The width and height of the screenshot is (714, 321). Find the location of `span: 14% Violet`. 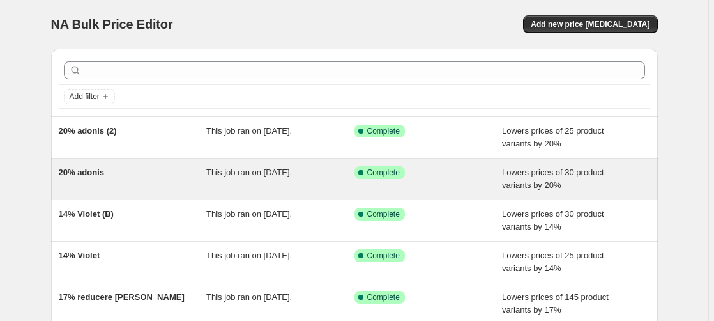

span: 14% Violet is located at coordinates (79, 255).